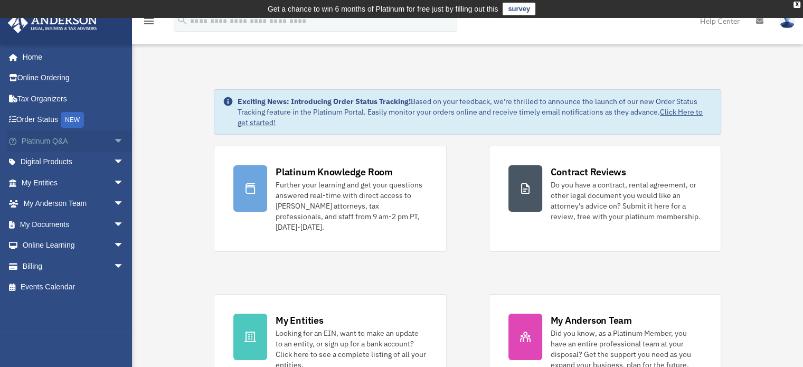  I want to click on div: Platinum Knowledge Room, so click(334, 172).